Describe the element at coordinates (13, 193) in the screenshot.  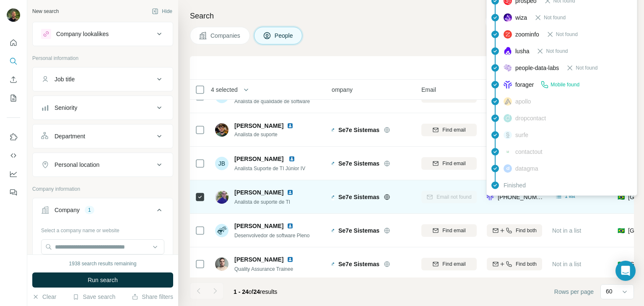
I see `button: Feedback` at that location.